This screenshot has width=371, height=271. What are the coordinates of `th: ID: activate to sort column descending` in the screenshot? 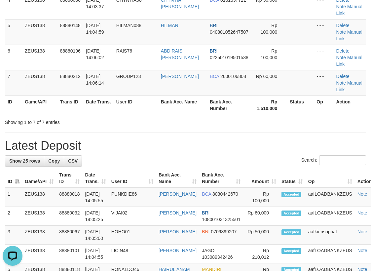 It's located at (14, 178).